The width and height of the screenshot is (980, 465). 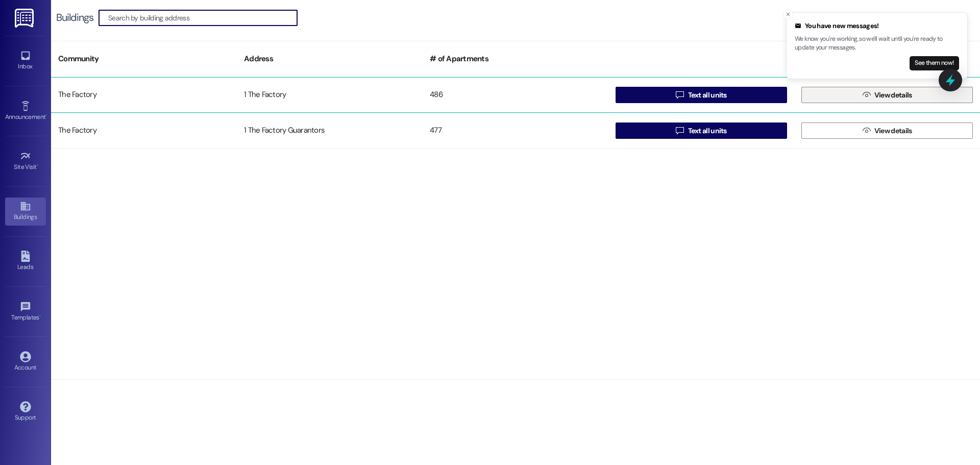 I want to click on div: Buildings, so click(x=75, y=17).